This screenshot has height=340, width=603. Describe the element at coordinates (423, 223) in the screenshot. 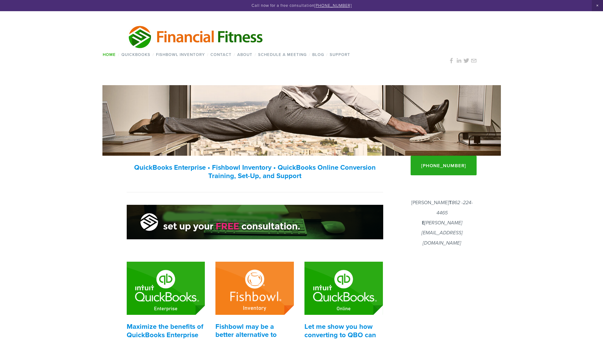

I see `strong: E` at that location.